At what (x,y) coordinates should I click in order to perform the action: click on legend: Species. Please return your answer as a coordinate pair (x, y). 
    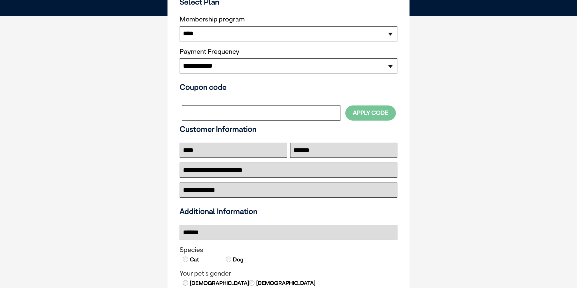
    Looking at the image, I should click on (288, 250).